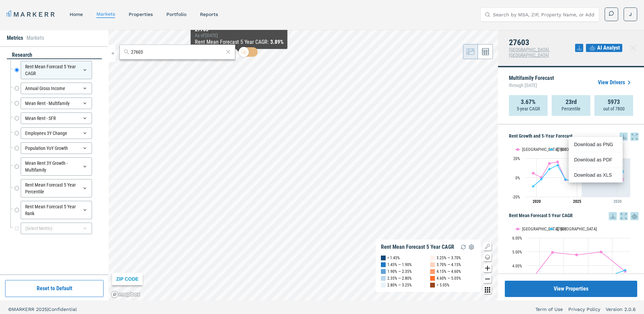 The image size is (644, 314). I want to click on div: 2.80% — 3.25%, so click(400, 285).